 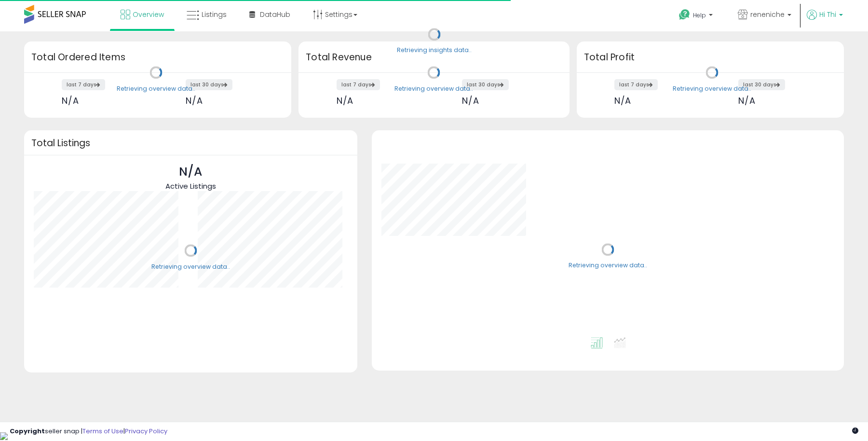 I want to click on a: Terms of Use, so click(x=103, y=431).